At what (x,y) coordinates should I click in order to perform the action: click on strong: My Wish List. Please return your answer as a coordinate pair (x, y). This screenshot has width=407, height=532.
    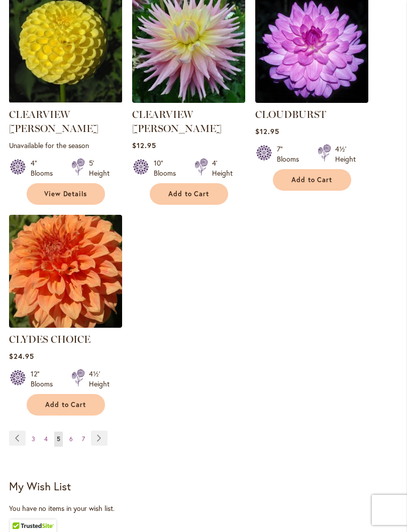
    Looking at the image, I should click on (40, 486).